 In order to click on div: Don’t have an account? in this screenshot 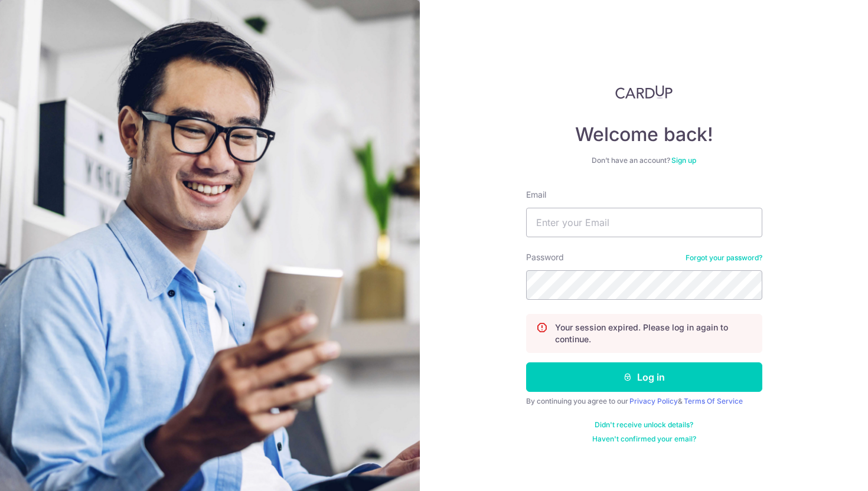, I will do `click(644, 161)`.